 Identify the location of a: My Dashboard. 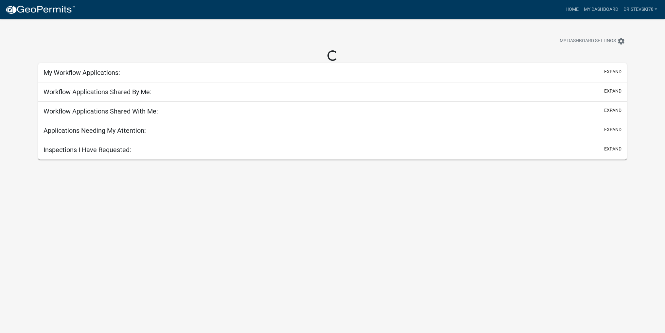
(601, 9).